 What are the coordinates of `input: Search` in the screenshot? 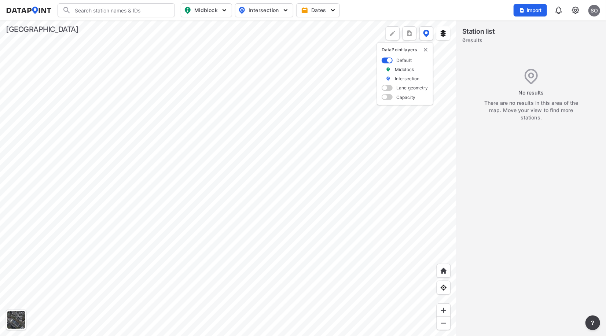 It's located at (121, 10).